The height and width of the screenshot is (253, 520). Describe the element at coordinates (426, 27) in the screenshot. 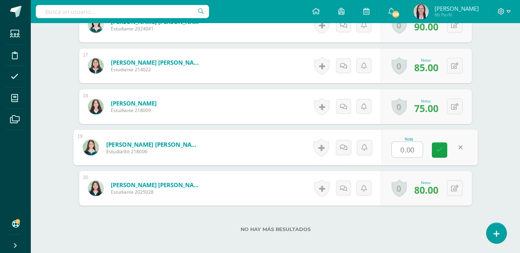

I see `span: 90.00` at that location.